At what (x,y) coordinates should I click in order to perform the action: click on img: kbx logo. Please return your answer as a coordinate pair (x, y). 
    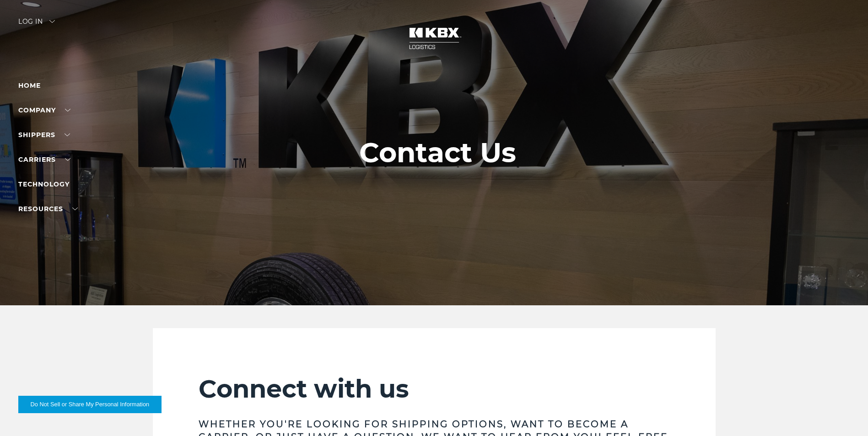
    Looking at the image, I should click on (434, 38).